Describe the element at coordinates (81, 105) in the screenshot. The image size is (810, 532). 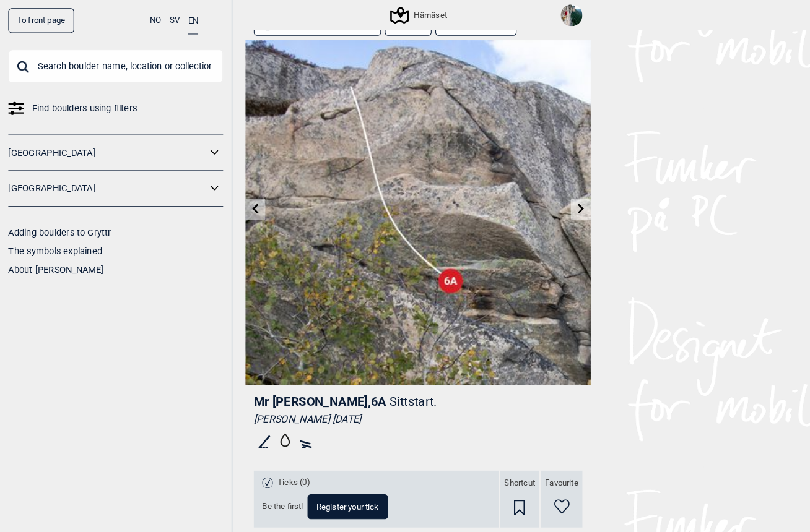
I see `span: Find boulders using filters` at that location.